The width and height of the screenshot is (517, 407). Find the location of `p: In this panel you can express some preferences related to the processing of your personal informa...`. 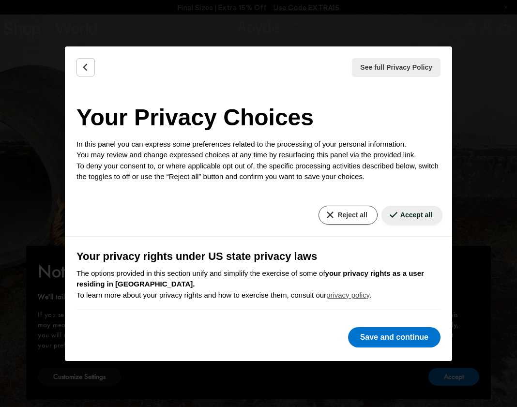

p: In this panel you can express some preferences related to the processing of your personal informa... is located at coordinates (259, 161).